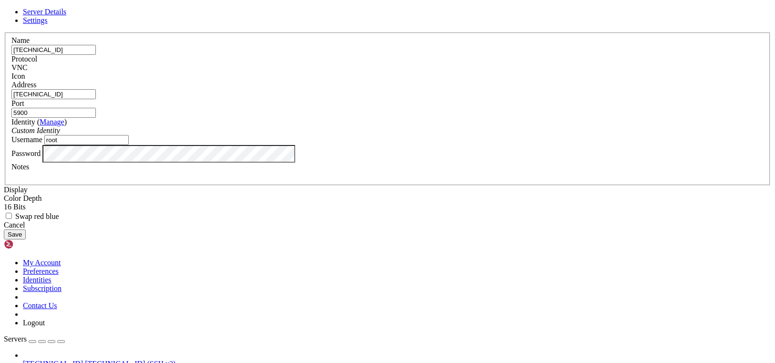 This screenshot has width=775, height=363. Describe the element at coordinates (326, 188) in the screenshot. I see `x-row: To delete this message of the day: rm /etc/motd` at that location.